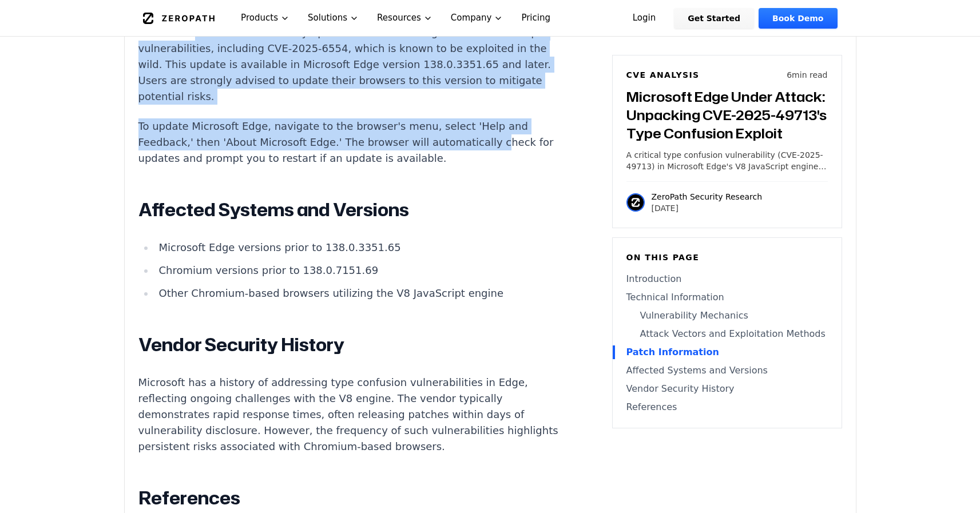  What do you see at coordinates (728, 115) in the screenshot?
I see `h3: Microsoft Edge Under Attack: Unpacking CVE-2025-49713's Type Confusion Exploit` at bounding box center [728, 115].